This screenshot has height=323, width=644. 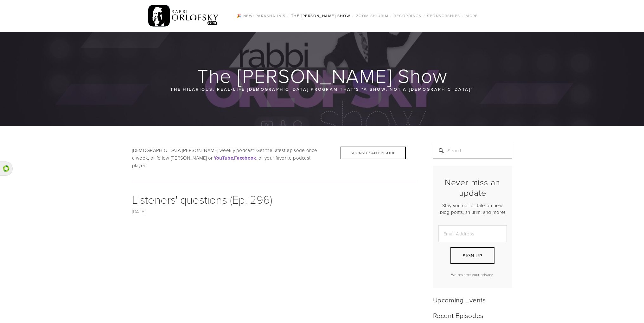 I want to click on h2: Upcoming Events, so click(x=473, y=299).